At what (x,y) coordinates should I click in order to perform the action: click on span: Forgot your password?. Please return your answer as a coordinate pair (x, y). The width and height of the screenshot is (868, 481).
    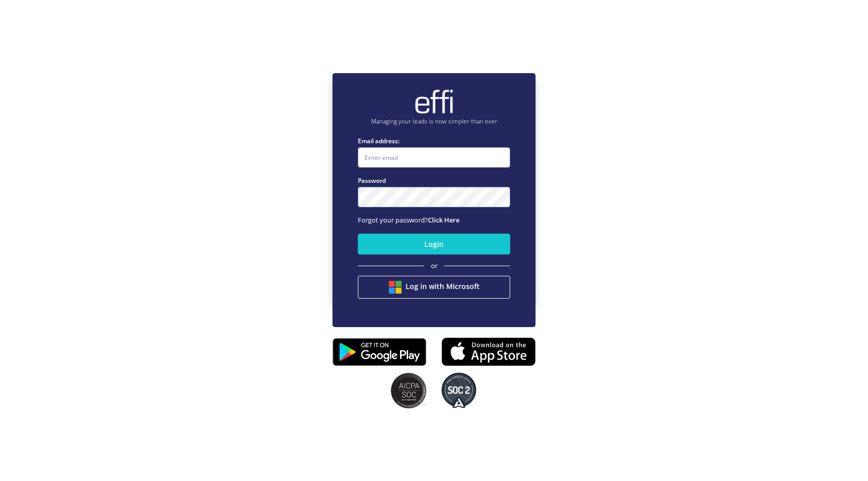
    Looking at the image, I should click on (408, 220).